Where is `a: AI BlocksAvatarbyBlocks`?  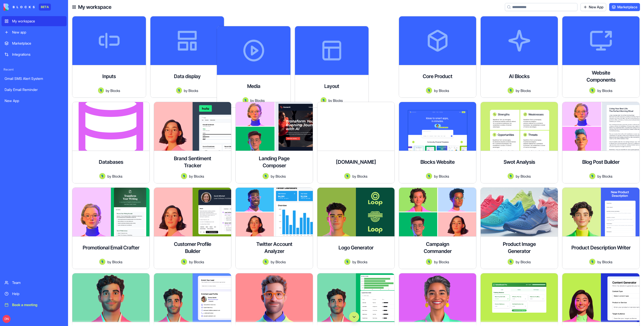 a: AI BlocksAvatarbyBlocks is located at coordinates (519, 57).